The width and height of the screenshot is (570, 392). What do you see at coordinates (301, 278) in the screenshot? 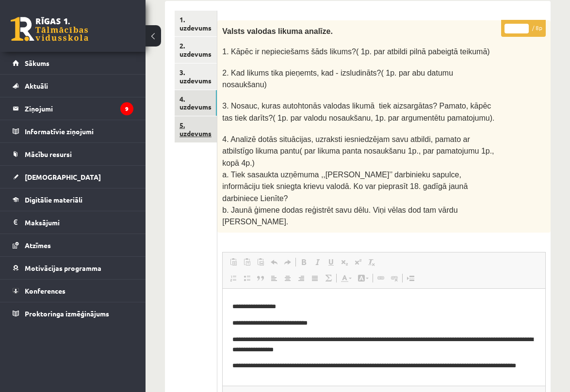
I see `a: Align Right` at bounding box center [301, 278].